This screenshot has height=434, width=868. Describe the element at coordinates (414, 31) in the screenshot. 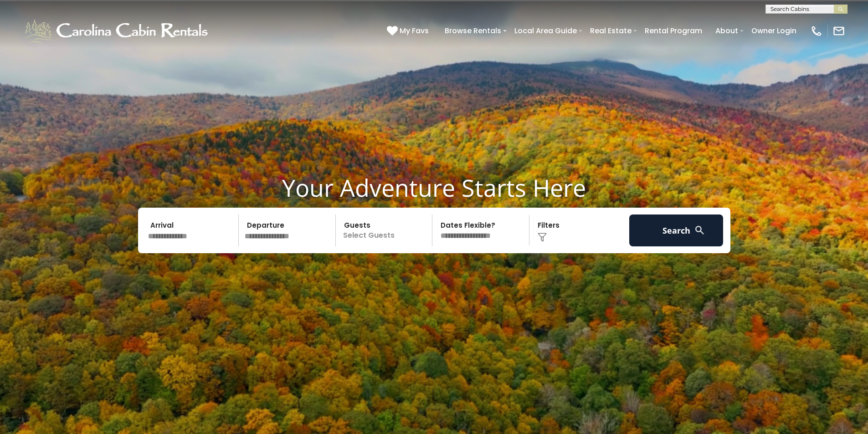

I see `span: My Favs` at that location.